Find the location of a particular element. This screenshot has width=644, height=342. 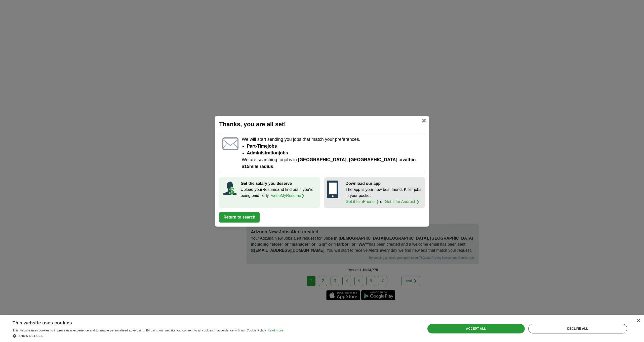

p: We are searching for jobs in or . is located at coordinates (332, 164).